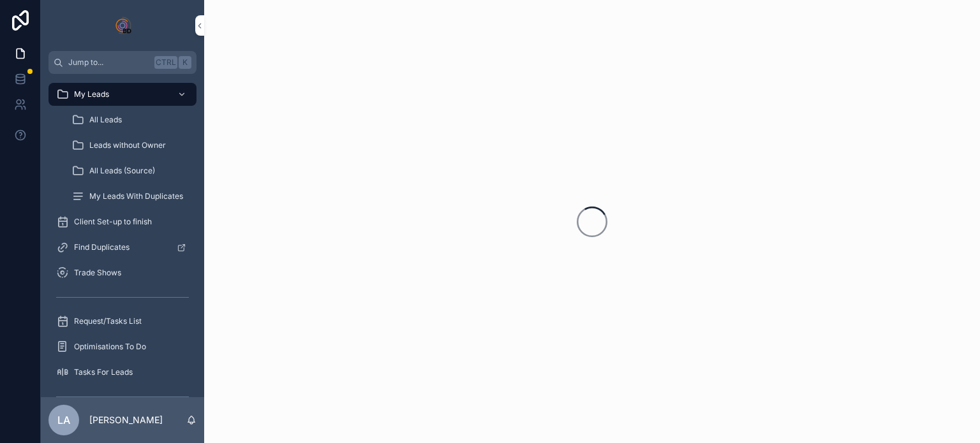 The width and height of the screenshot is (980, 443). I want to click on span: LA, so click(64, 420).